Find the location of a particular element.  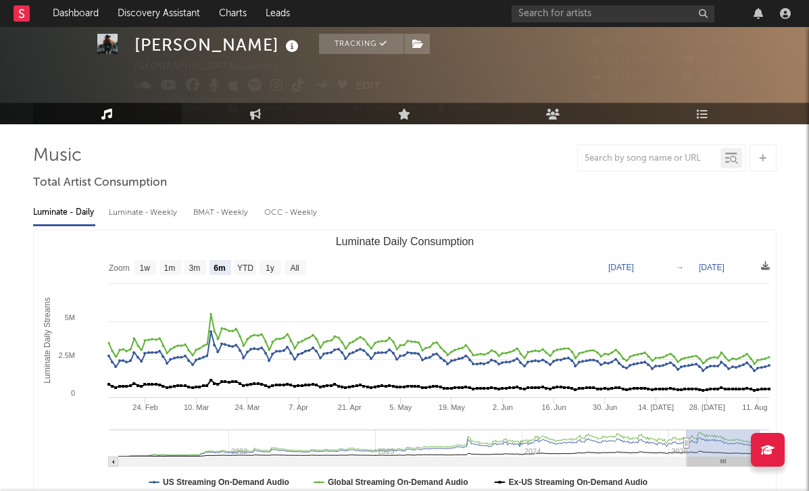

span: 3,100,000 is located at coordinates (621, 59).